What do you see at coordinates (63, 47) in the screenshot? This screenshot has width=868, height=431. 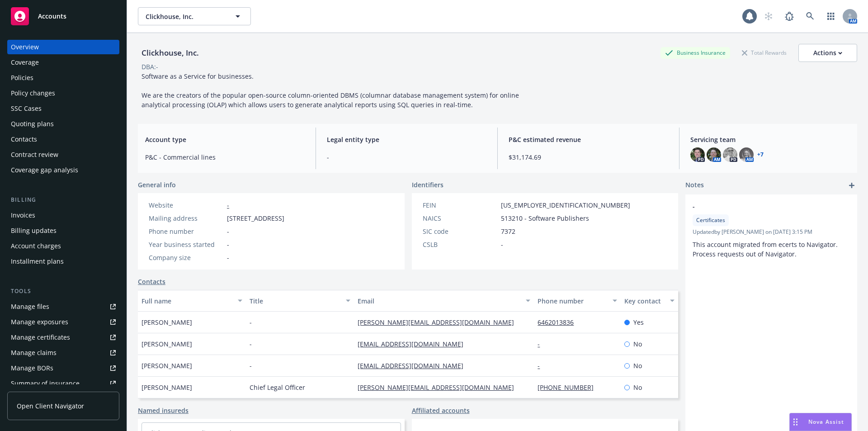 I see `a: Overview` at bounding box center [63, 47].